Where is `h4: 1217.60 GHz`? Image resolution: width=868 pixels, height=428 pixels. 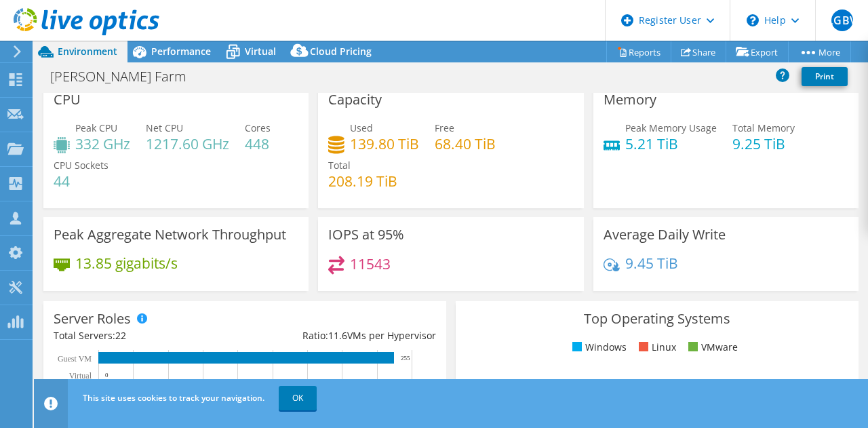
h4: 1217.60 GHz is located at coordinates (187, 144).